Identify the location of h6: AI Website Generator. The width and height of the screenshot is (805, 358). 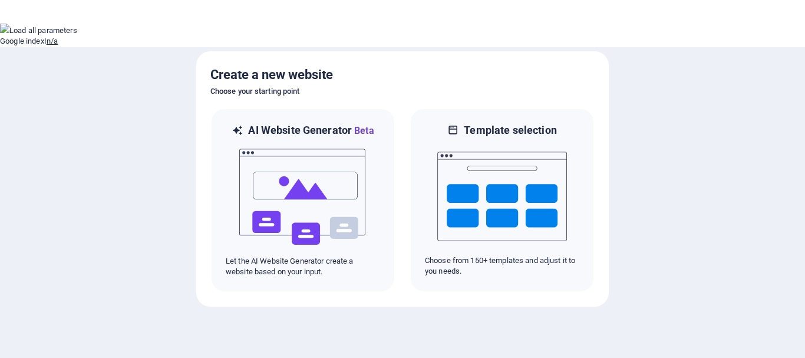
(310, 130).